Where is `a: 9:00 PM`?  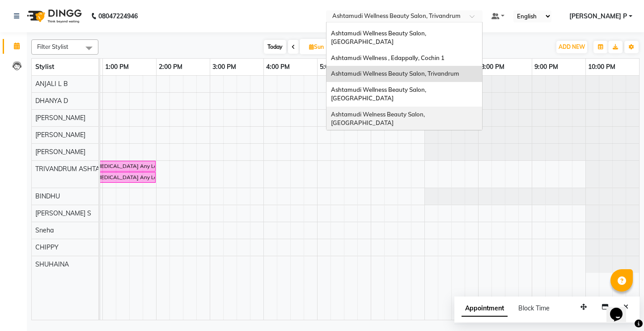
a: 9:00 PM is located at coordinates (546, 67).